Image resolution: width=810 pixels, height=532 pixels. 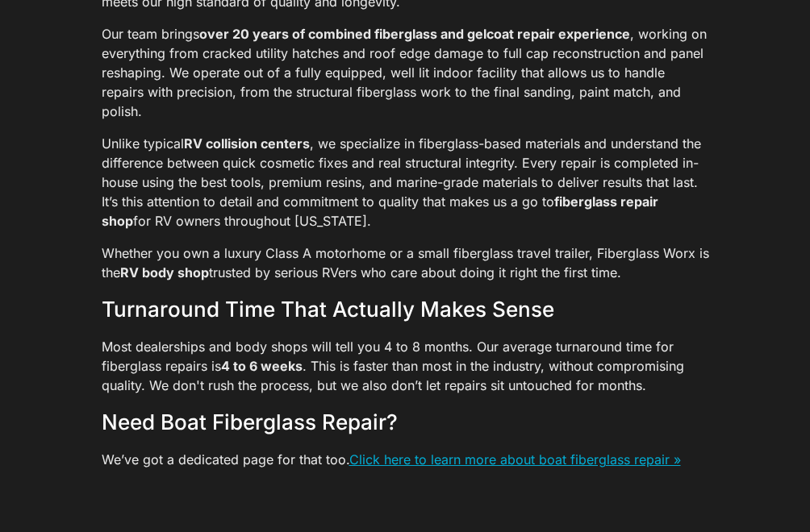 What do you see at coordinates (405, 183) in the screenshot?
I see `p: Unlike typical , we specialize in fiberglass-based materials and understand the difference betwee...` at bounding box center [405, 183].